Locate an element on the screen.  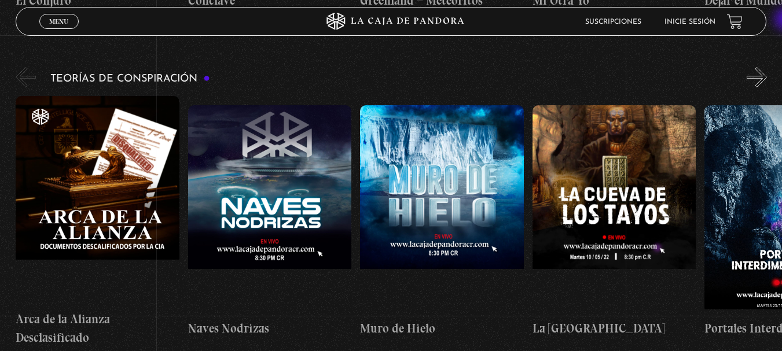
a: View your shopping cart is located at coordinates (734, 21).